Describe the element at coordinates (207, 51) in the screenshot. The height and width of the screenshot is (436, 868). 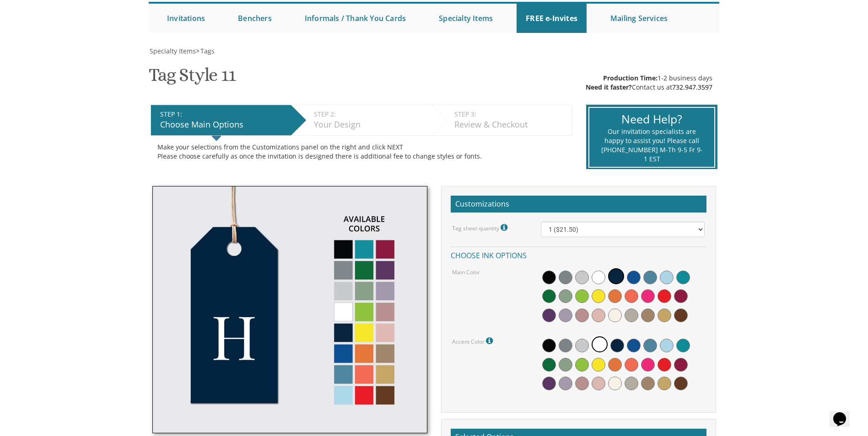
I see `a: Tags` at that location.